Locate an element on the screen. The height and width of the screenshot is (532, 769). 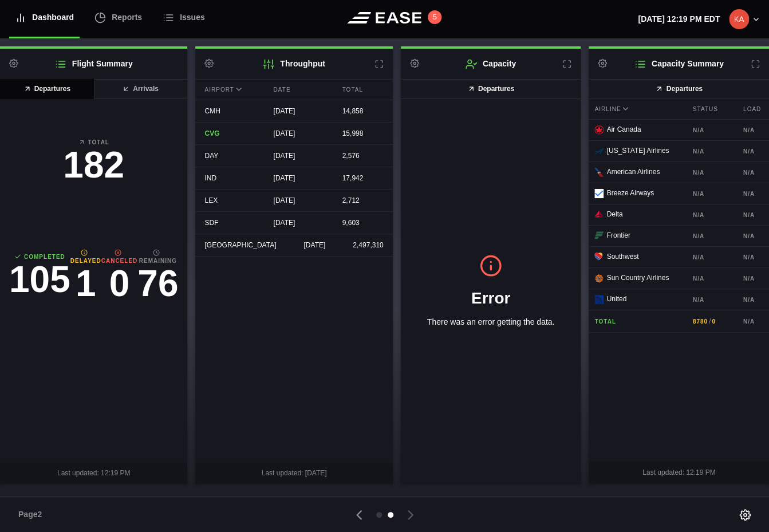
div: DAY is located at coordinates (225, 155).